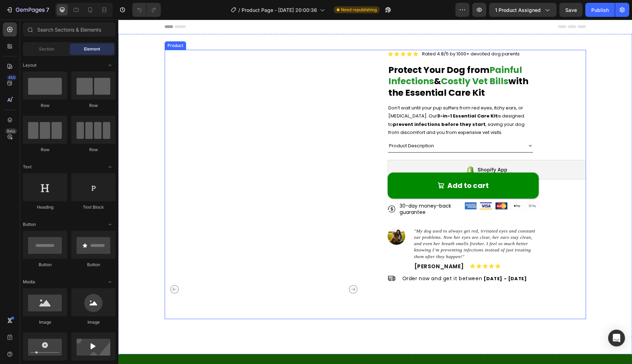 This screenshot has height=364, width=632. What do you see at coordinates (352, 186) in the screenshot?
I see `img: gempages_580835301836980819-f351447b-bf7e-4093-bd5d-eae4181f852a.png` at bounding box center [352, 186].